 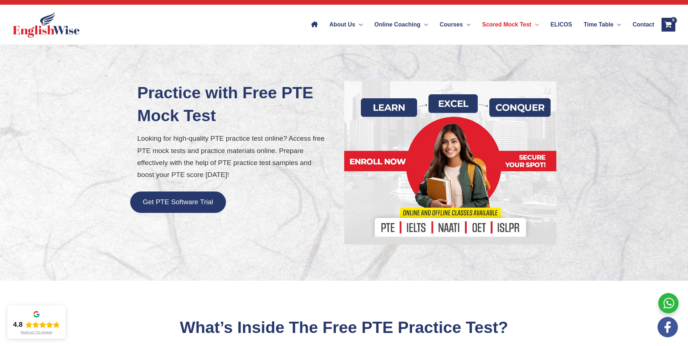 What do you see at coordinates (18, 325) in the screenshot?
I see `div: 4.8` at bounding box center [18, 325].